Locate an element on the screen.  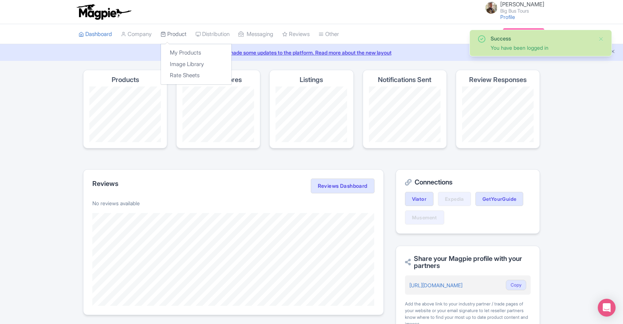
a: We made some updates to the platform. Read more about the new layout is located at coordinates (312, 52).